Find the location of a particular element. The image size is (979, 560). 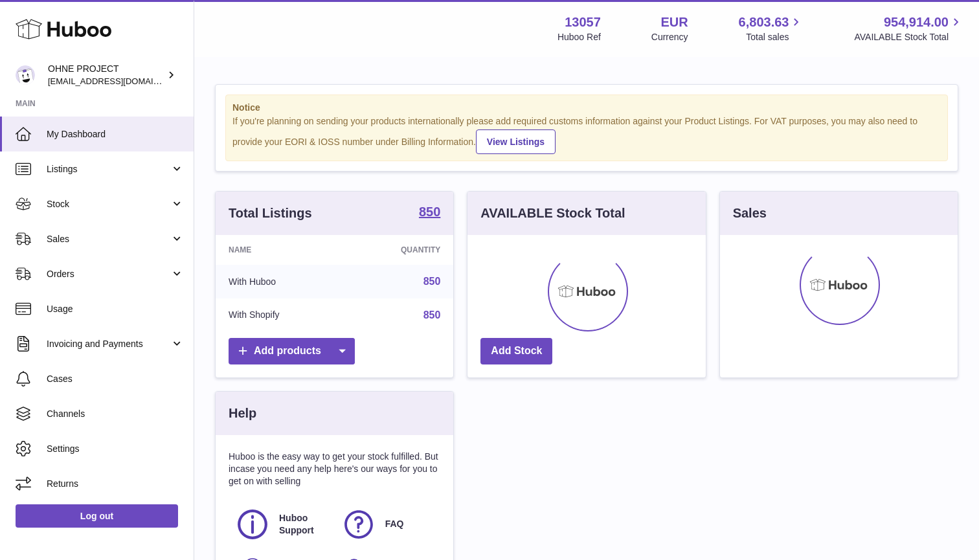

p: Huboo is the easy way to get your stock fulfilled. But incase you need any help here's our ways f... is located at coordinates (334, 469).